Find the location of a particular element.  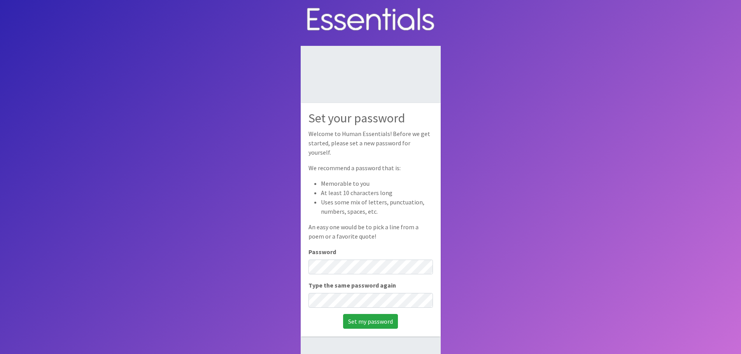

li: Memorable to you is located at coordinates (377, 184).